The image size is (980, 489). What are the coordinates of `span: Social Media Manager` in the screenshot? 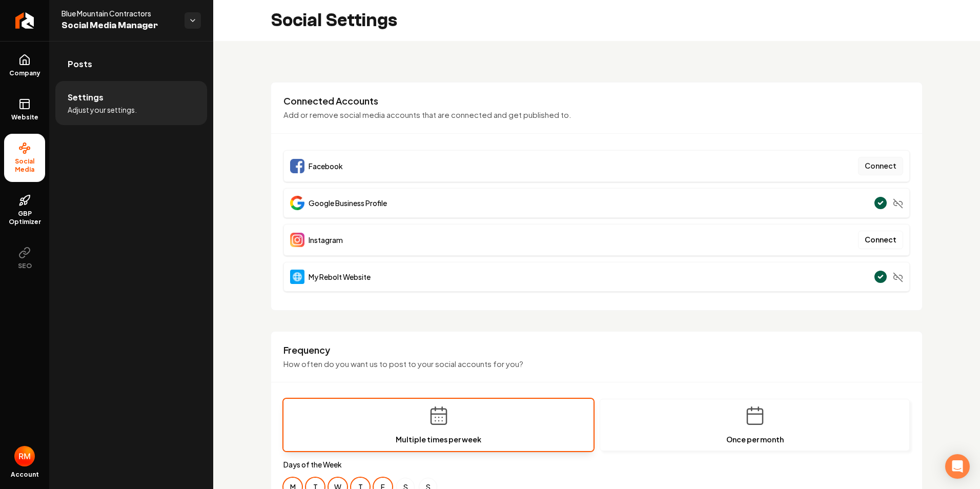 It's located at (119, 26).